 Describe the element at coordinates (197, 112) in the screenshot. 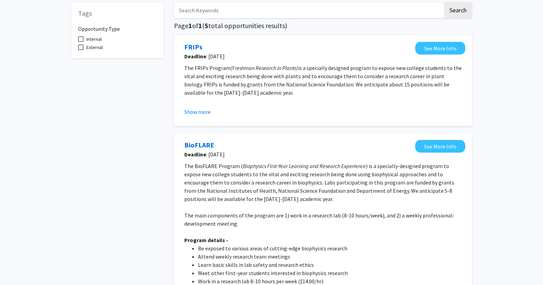

I see `button: Show more` at that location.